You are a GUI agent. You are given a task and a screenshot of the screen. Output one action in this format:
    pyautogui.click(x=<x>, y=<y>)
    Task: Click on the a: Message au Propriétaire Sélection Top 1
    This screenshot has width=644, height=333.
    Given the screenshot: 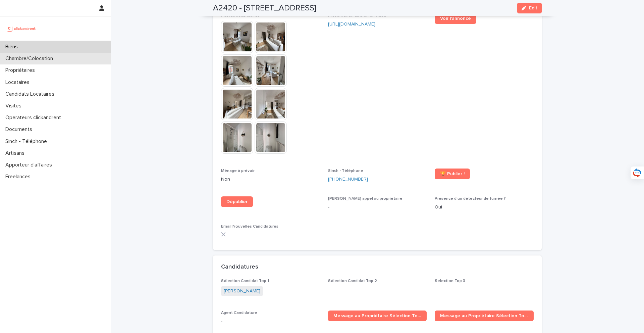 What is the action you would take?
    pyautogui.click(x=377, y=316)
    